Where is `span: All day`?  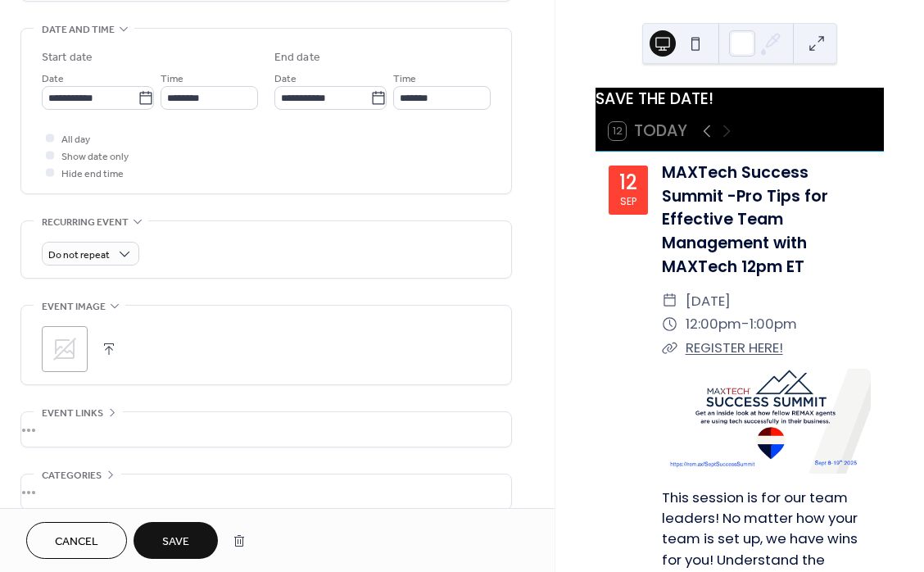
span: All day is located at coordinates (75, 139).